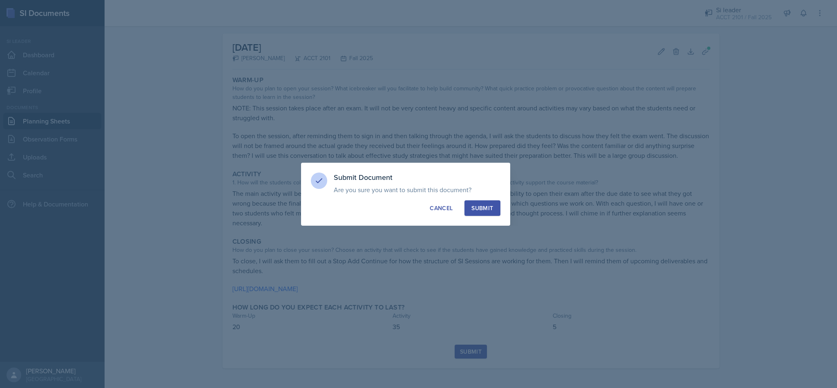 This screenshot has height=388, width=837. Describe the element at coordinates (482, 208) in the screenshot. I see `div: Submit` at that location.